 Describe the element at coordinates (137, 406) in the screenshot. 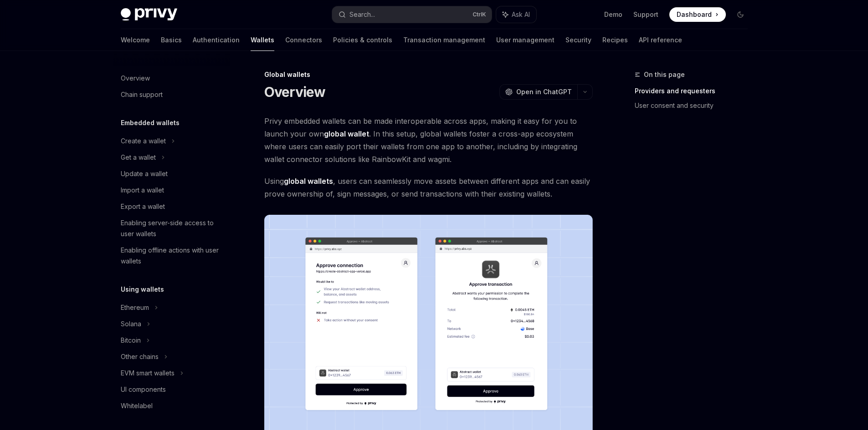

I see `div: Whitelabel` at that location.